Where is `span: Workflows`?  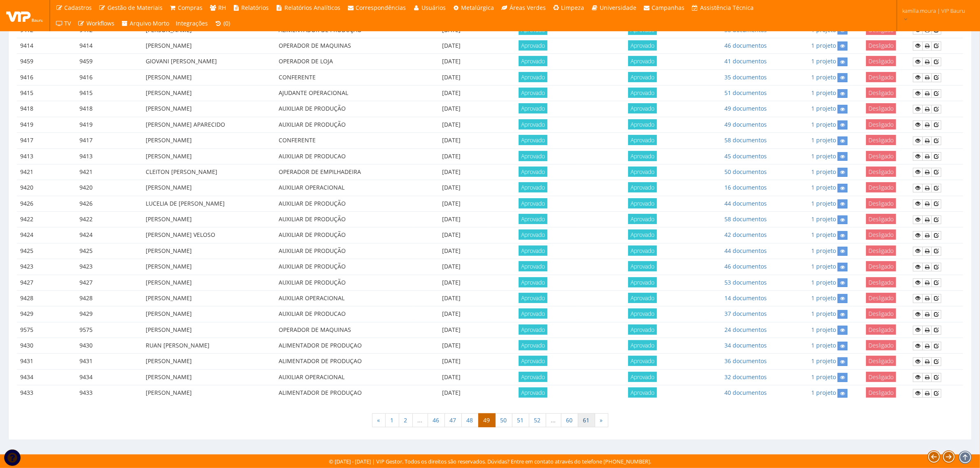
span: Workflows is located at coordinates (100, 23).